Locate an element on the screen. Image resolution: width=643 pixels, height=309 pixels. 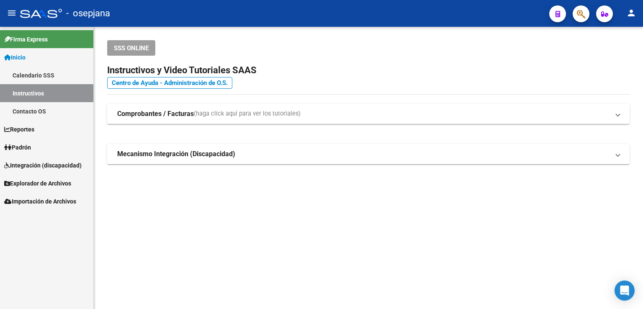
mat-icon: menu is located at coordinates (12, 13).